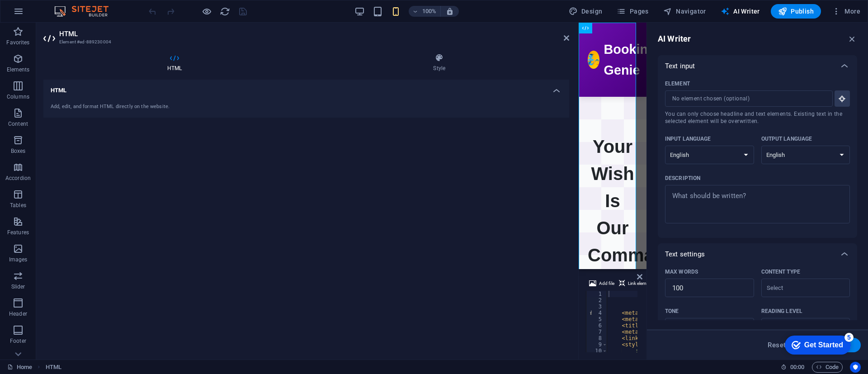  What do you see at coordinates (827, 367) in the screenshot?
I see `span: Code` at bounding box center [827, 367].